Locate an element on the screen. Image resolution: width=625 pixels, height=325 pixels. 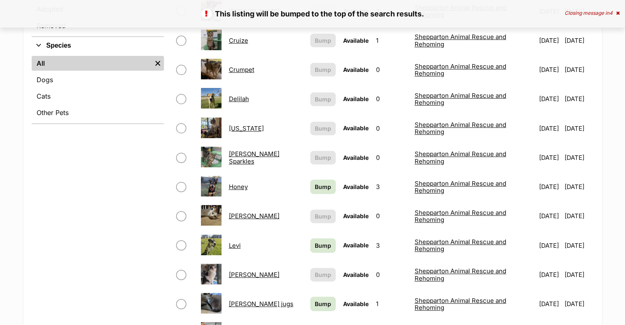
a: Honey is located at coordinates (238, 186).